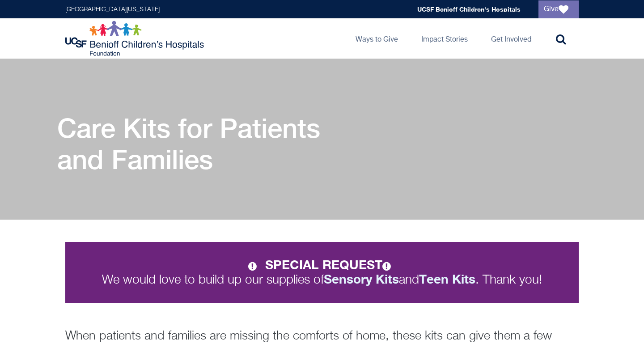 This screenshot has width=644, height=348. I want to click on img: Logo for UCSF Benioff Children's Hospitals Foundation, so click(135, 39).